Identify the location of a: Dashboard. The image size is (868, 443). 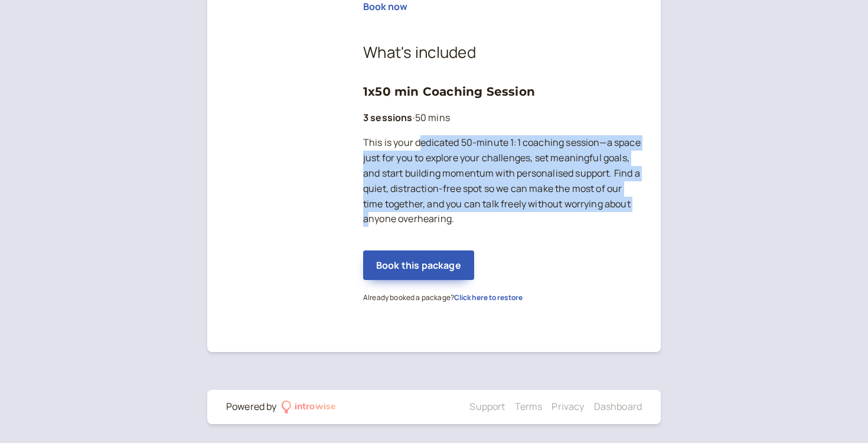
(618, 406).